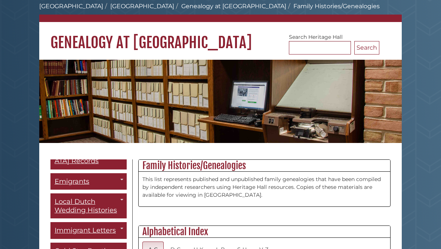  Describe the element at coordinates (264, 166) in the screenshot. I see `h2: Family Histories/Genealogies` at that location.